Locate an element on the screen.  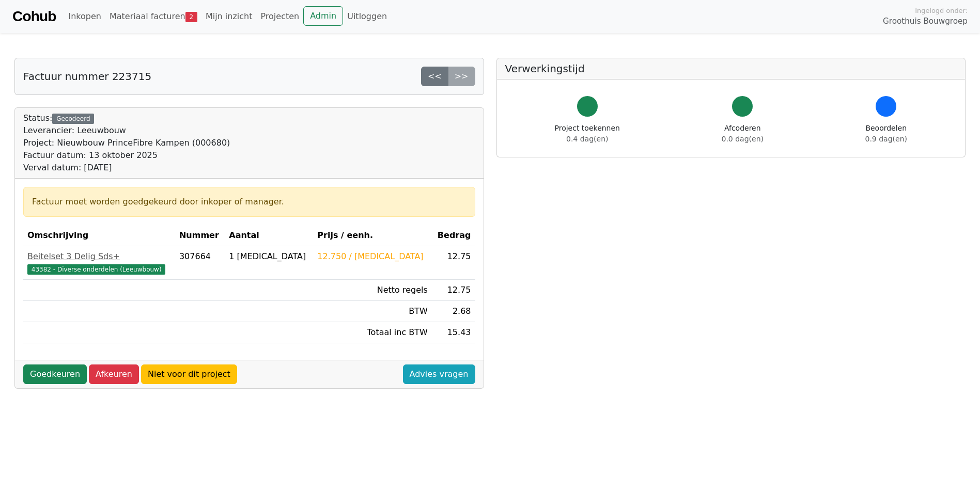
a: Materiaal facturen2 is located at coordinates (154, 17).